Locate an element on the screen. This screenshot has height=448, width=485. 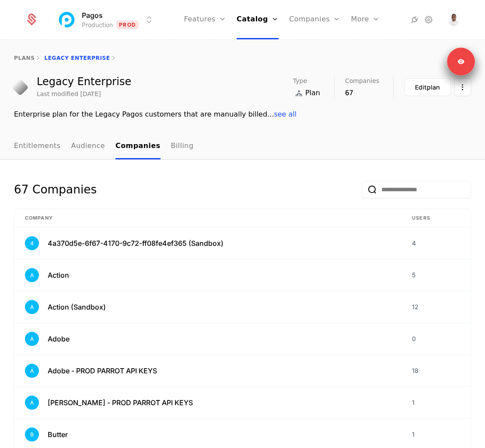
span: see all is located at coordinates (285, 114).